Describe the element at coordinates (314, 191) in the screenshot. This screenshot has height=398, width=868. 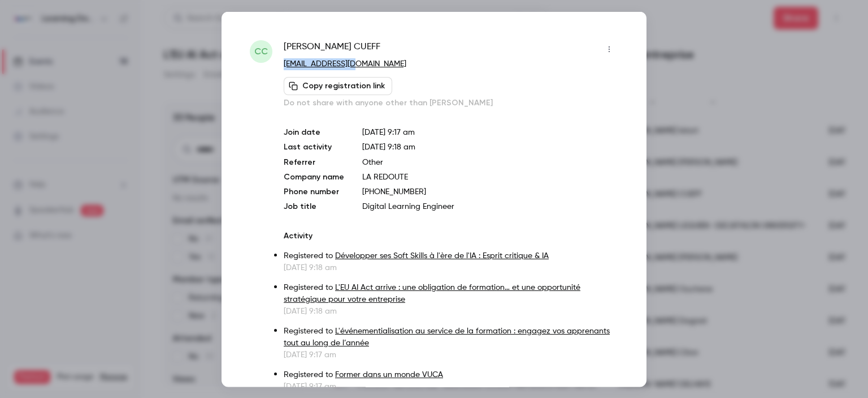
I see `p: Phone number` at that location.